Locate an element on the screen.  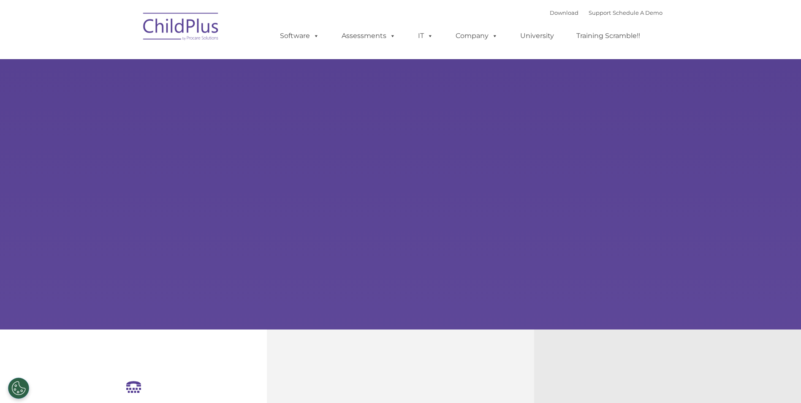
button: Cookies Settings is located at coordinates (19, 388).